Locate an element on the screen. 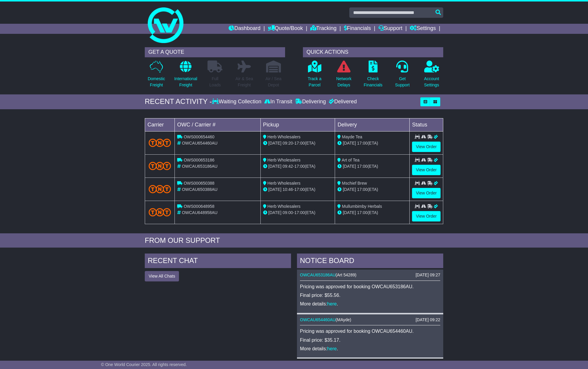  p: Get Support is located at coordinates (402, 82).